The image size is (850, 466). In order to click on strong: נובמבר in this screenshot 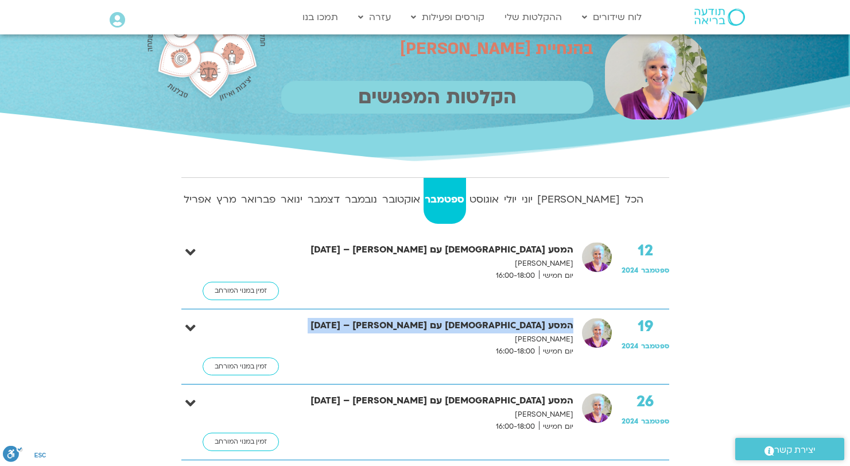, I will do `click(361, 200)`.